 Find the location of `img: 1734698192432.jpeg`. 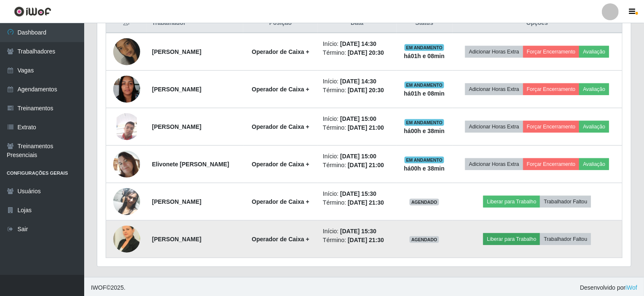

img: 1734698192432.jpeg is located at coordinates (127, 52).